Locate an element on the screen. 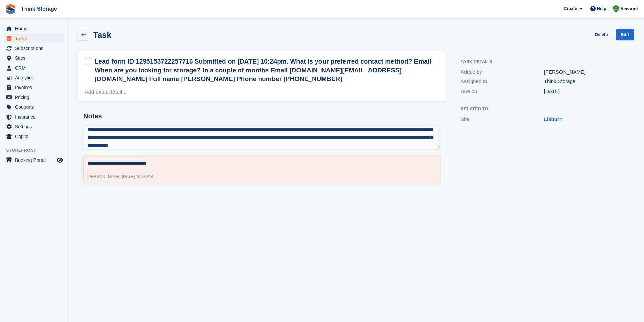 Image resolution: width=644 pixels, height=322 pixels. span: Tasks is located at coordinates (35, 38).